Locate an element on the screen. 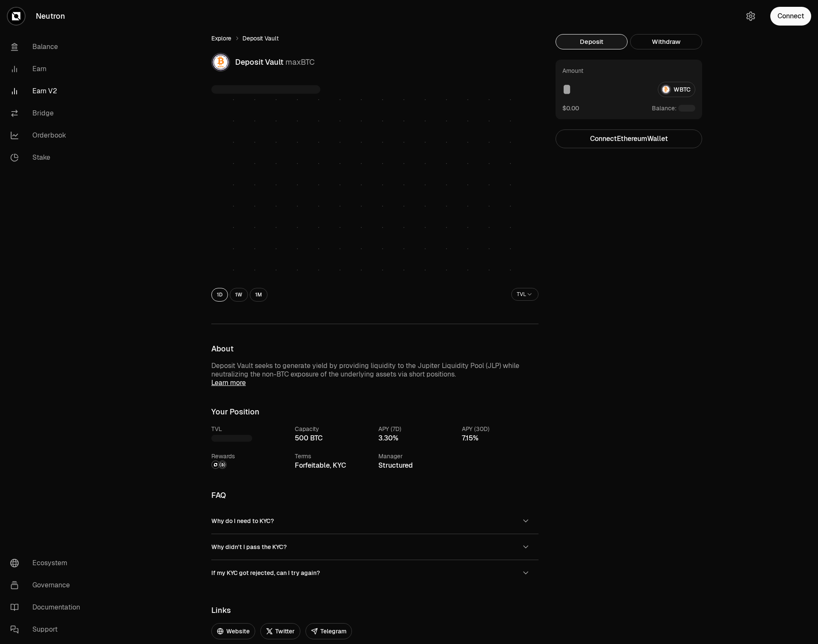  a: Earn V2 is located at coordinates (47, 91).